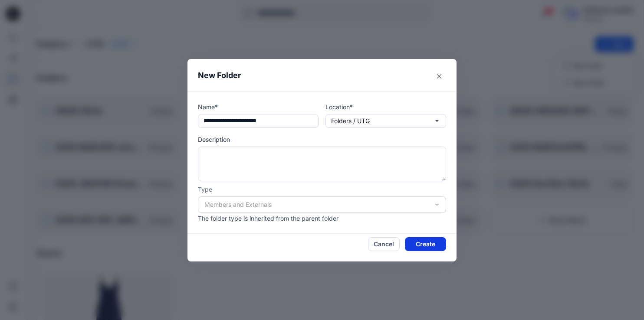  What do you see at coordinates (425, 244) in the screenshot?
I see `button: Create` at bounding box center [425, 244].